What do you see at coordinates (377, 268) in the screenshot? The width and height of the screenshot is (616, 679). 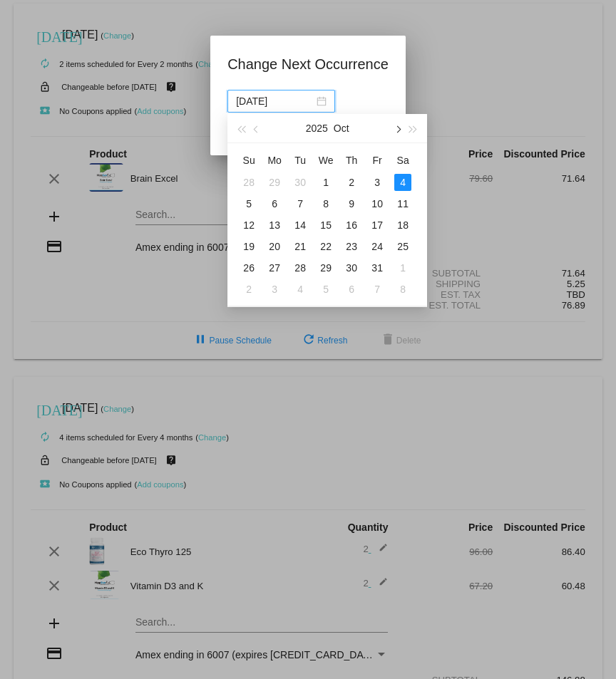 I see `div: 31` at bounding box center [377, 268].